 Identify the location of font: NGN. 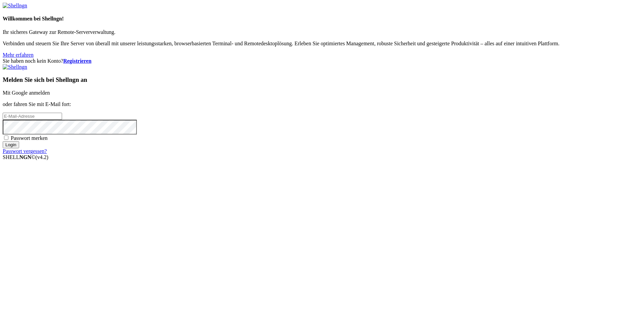
(25, 157).